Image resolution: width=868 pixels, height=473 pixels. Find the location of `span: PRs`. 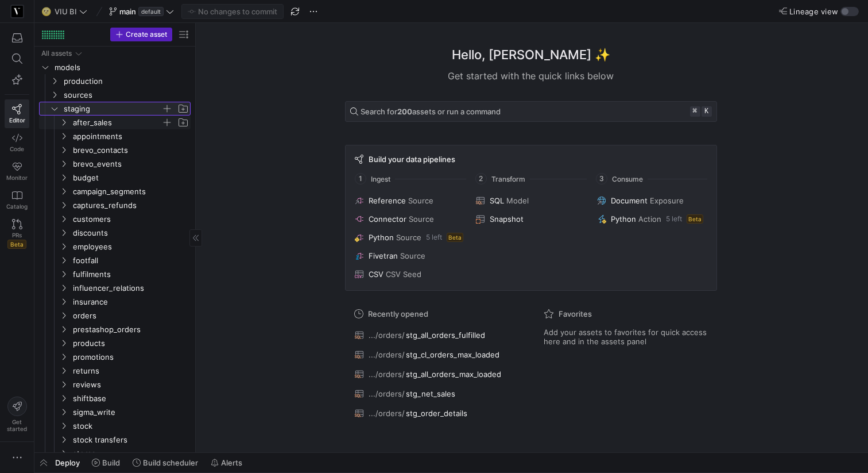

span: PRs is located at coordinates (16, 235).